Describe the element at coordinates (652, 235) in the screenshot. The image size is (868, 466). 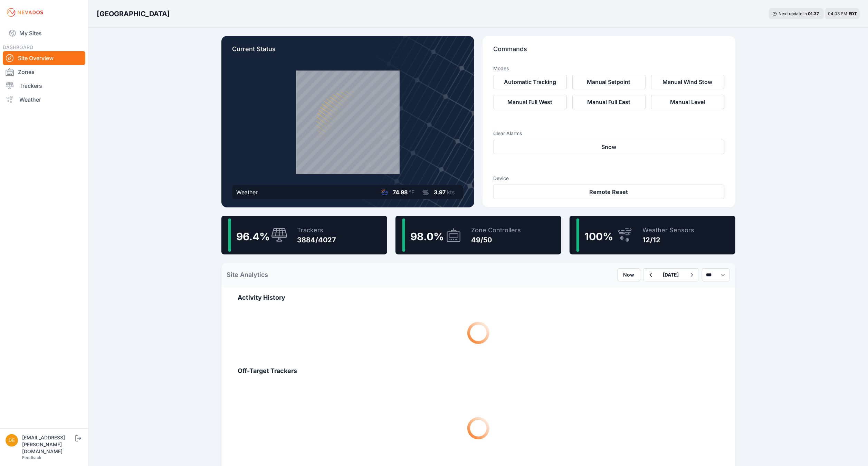
I see `a: 100%Weather Sensors12/12` at that location.